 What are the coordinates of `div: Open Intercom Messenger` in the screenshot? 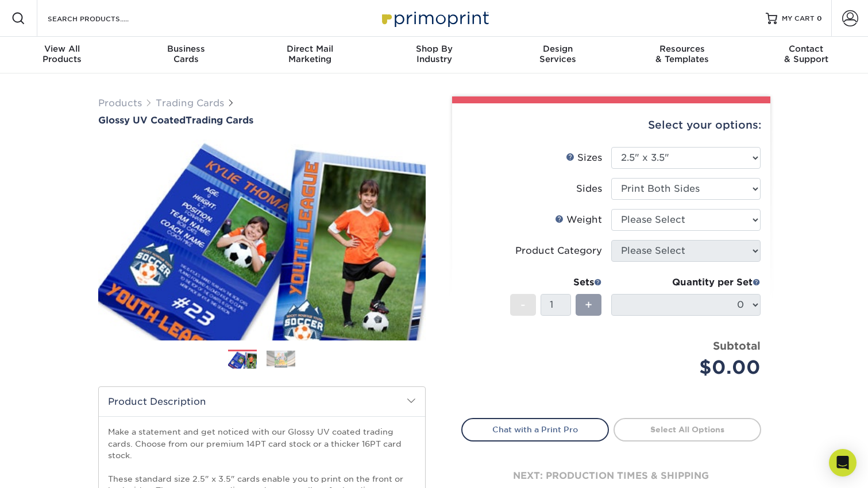 It's located at (843, 463).